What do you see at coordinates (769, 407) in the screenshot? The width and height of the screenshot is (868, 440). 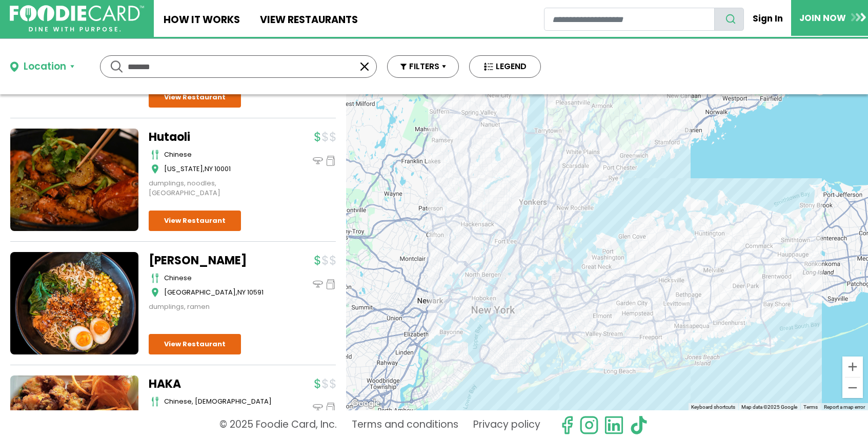 I see `span: Map data ©2025 Google` at bounding box center [769, 407].